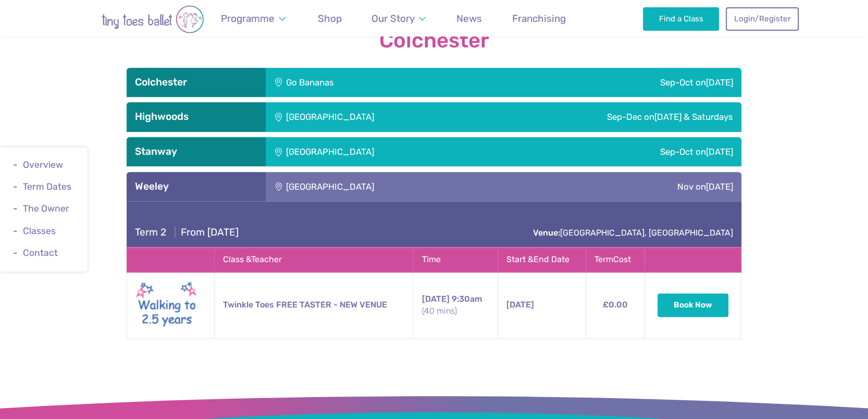  I want to click on img: tiny toes ballet, so click(153, 19).